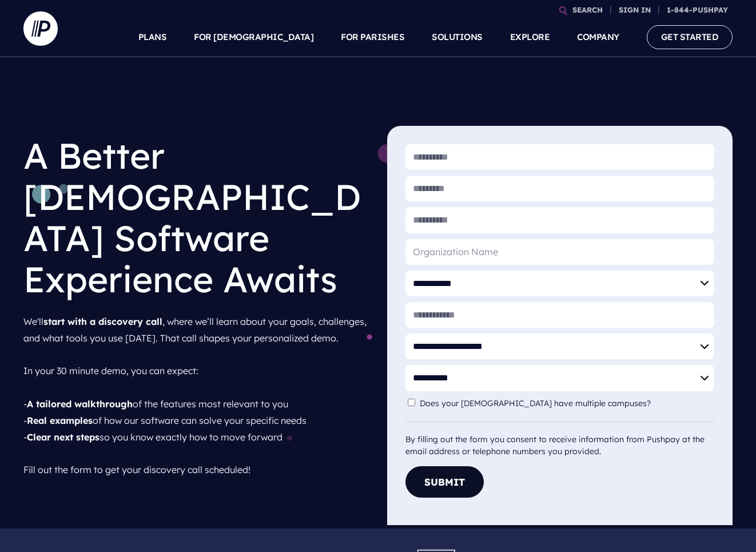 The width and height of the screenshot is (756, 552). What do you see at coordinates (373, 38) in the screenshot?
I see `a: FOR PARISHES` at bounding box center [373, 38].